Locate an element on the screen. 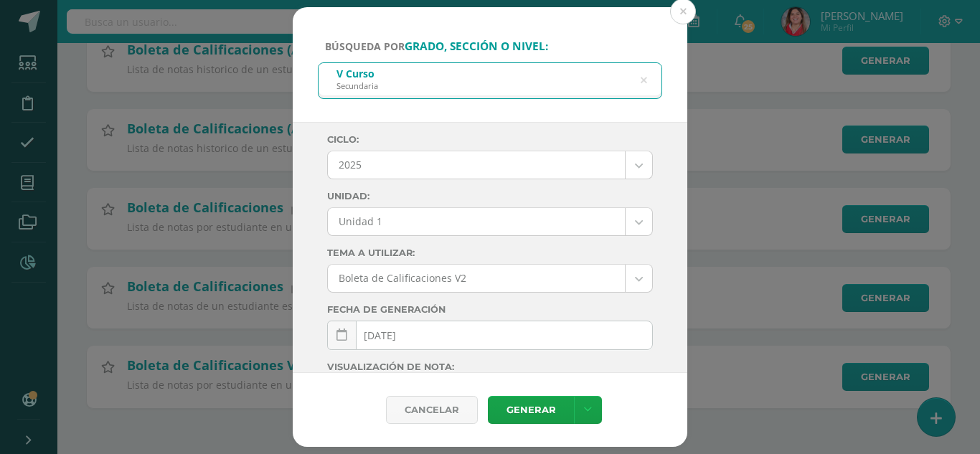 This screenshot has width=980, height=454. label: Ciclo: is located at coordinates (490, 139).